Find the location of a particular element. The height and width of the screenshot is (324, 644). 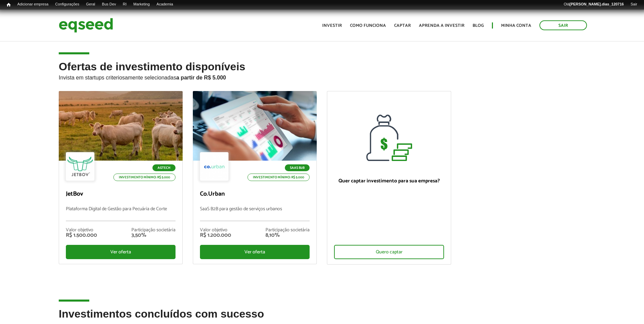

span: Início is located at coordinates (8, 5).